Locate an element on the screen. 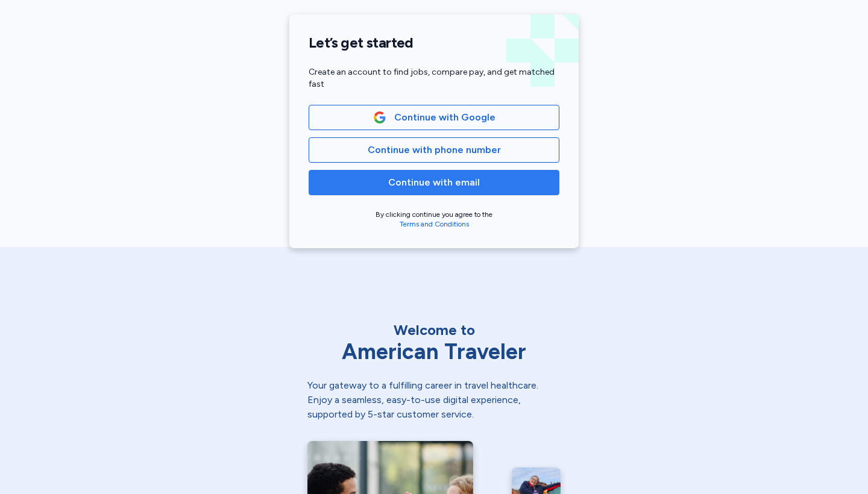  span: Continue with Google is located at coordinates (445, 117).